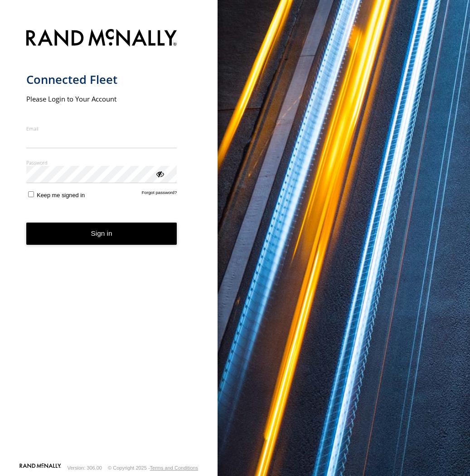  Describe the element at coordinates (102, 79) in the screenshot. I see `h1: Connected Fleet` at that location.